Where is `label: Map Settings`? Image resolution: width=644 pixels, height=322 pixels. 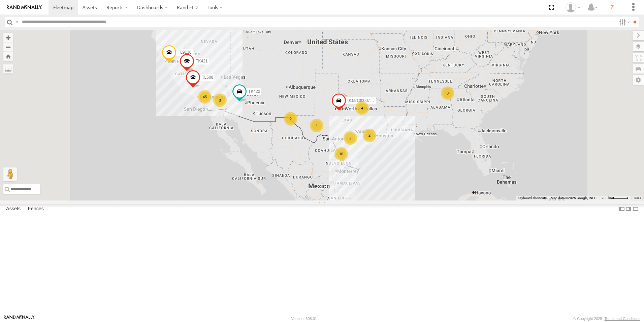 label: Map Settings is located at coordinates (638, 80).